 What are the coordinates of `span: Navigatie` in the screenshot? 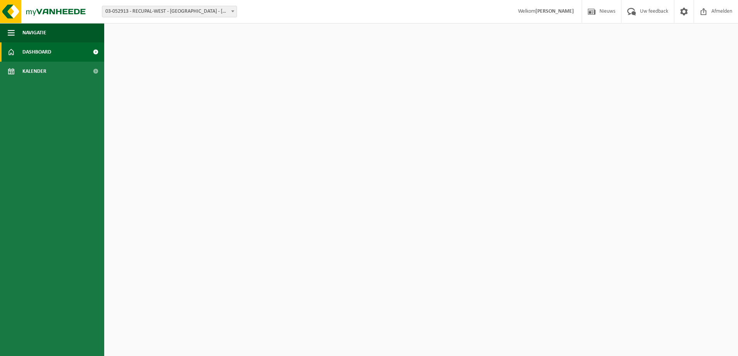 It's located at (34, 33).